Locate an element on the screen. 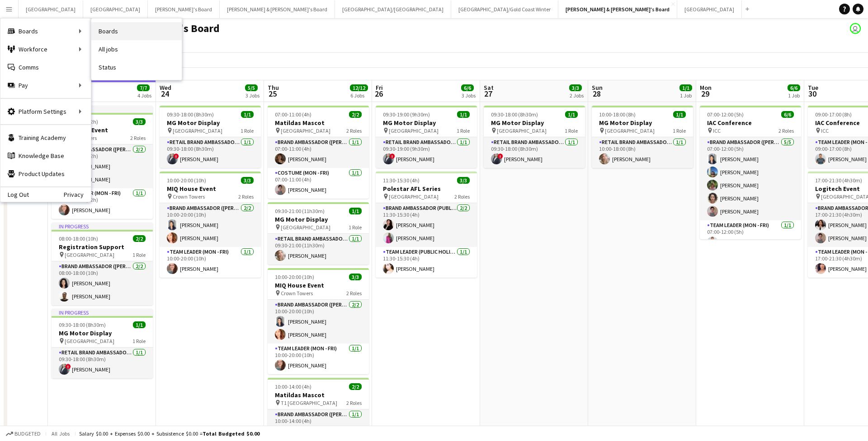  span: 28 is located at coordinates (596, 93).